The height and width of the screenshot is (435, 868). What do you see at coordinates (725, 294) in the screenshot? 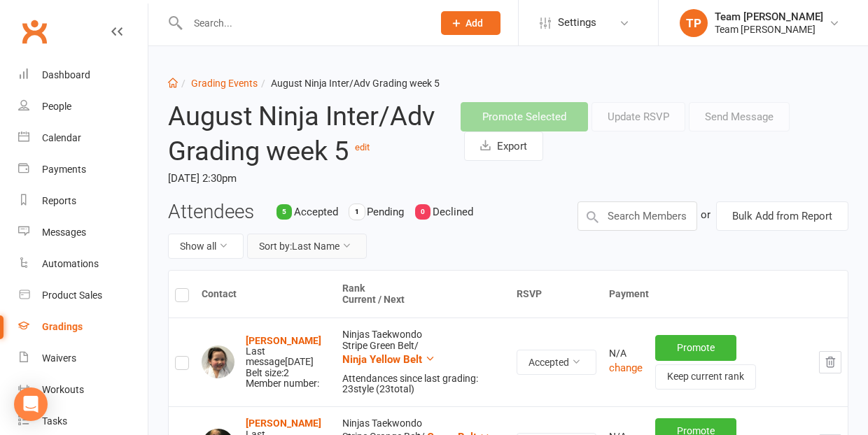
I see `th: Payment` at bounding box center [725, 294].